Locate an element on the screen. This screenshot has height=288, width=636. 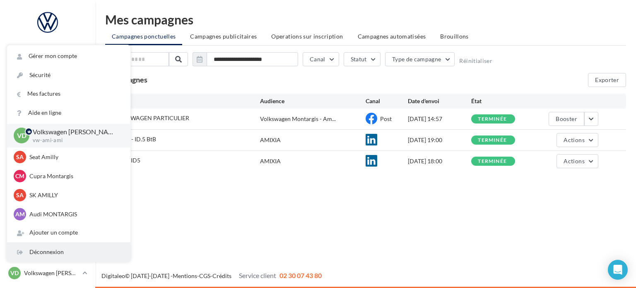
a: Visibilité en ligne is located at coordinates (48, 113).